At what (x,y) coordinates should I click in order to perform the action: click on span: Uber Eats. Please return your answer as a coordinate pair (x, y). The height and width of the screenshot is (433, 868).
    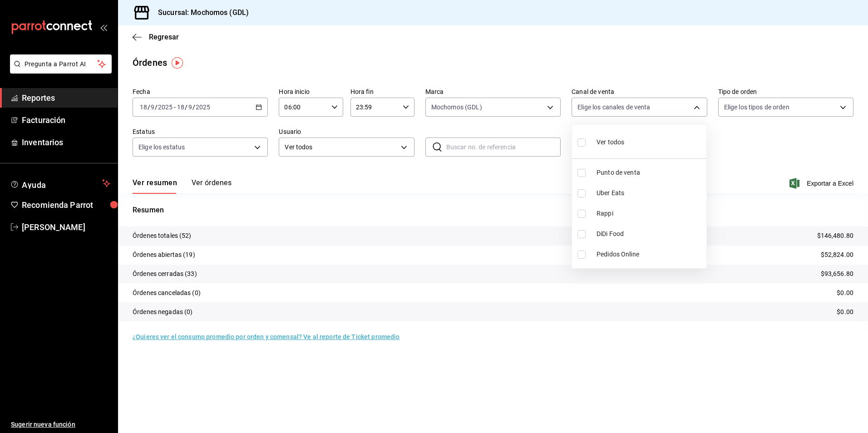
    Looking at the image, I should click on (650, 193).